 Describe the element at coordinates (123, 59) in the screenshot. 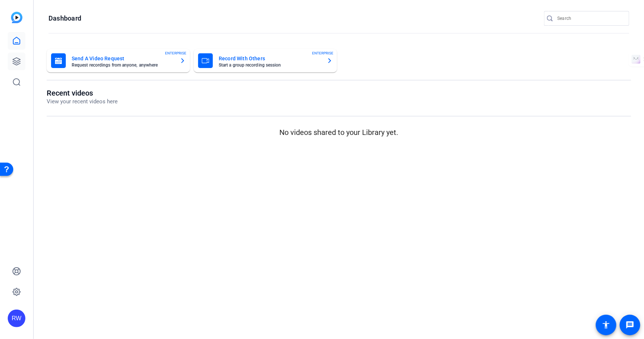

I see `mat-card-title: Send A Video Request` at that location.